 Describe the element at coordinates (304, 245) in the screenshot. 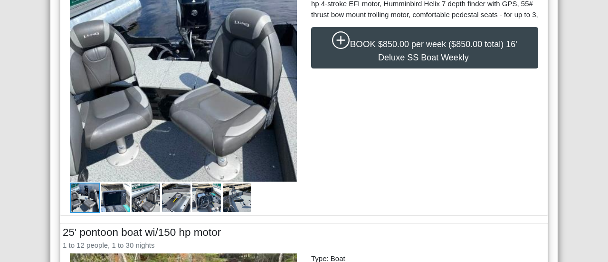

I see `h6: 1 to 12 people, 1 to 30 nights` at that location.